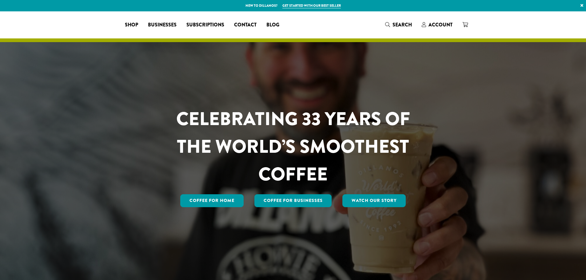 The width and height of the screenshot is (586, 280). Describe the element at coordinates (293, 147) in the screenshot. I see `h1: CELEBRATING 33 YEARS OF THE WORLD’S SMOOTHEST COFFEE` at that location.